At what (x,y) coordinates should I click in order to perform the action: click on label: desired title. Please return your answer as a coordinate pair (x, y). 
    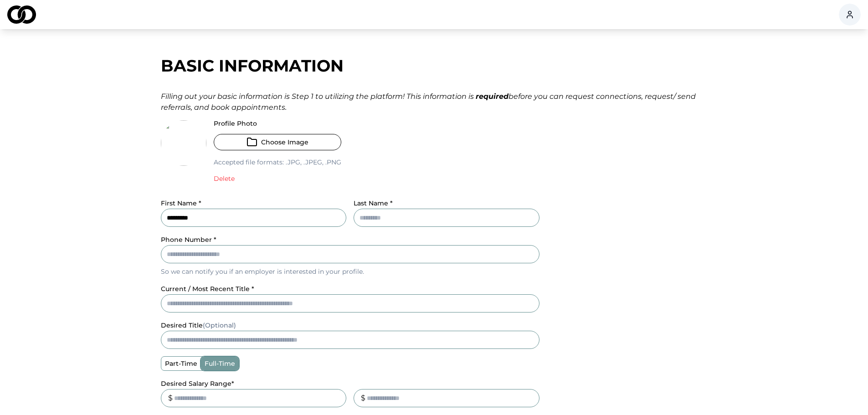
    Looking at the image, I should click on (198, 325).